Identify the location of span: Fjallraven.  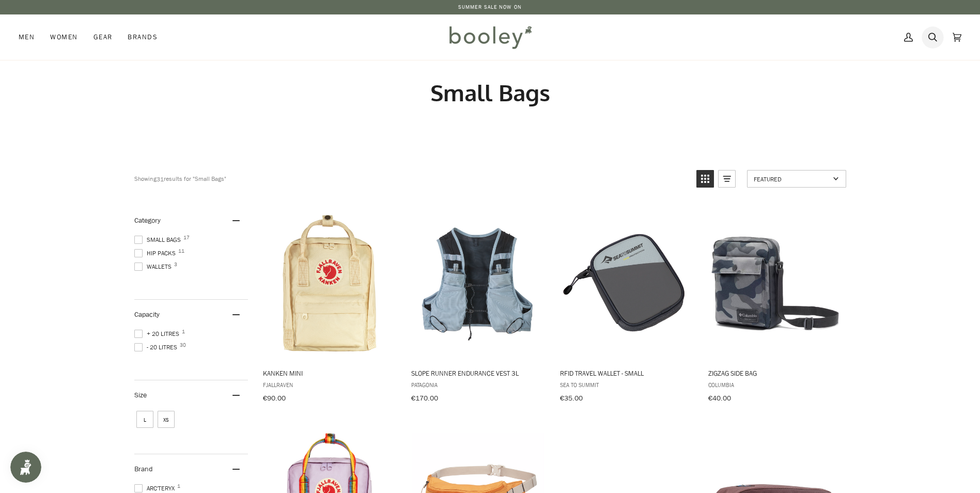
(330, 384).